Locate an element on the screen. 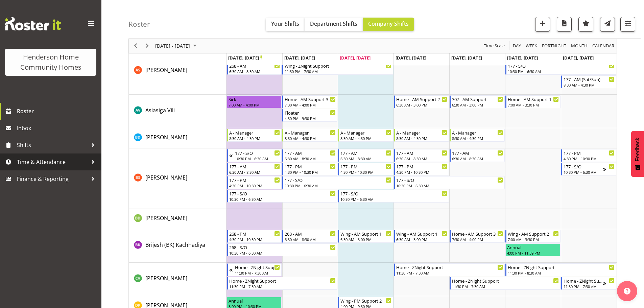 The image size is (644, 308). button: Next is located at coordinates (147, 46).